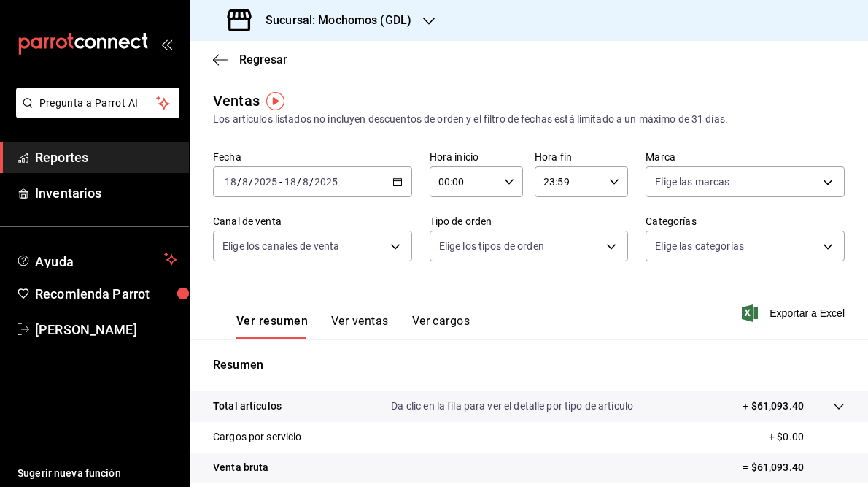 This screenshot has width=868, height=487. What do you see at coordinates (806, 437) in the screenshot?
I see `p: + $0.00` at bounding box center [806, 437].